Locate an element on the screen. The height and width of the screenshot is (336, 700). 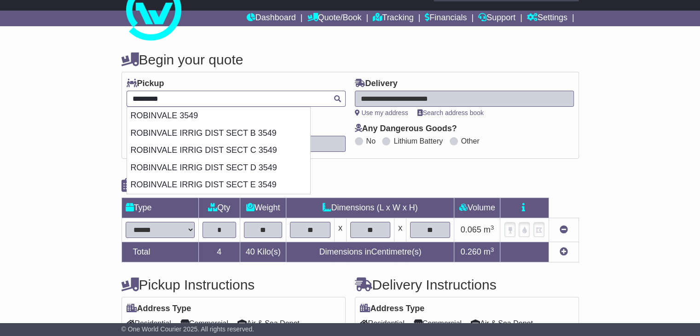
a: Quote/Book is located at coordinates (334, 18).